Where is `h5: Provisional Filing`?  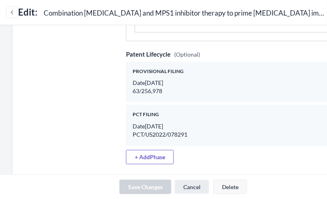
h5: Provisional Filing is located at coordinates (158, 72).